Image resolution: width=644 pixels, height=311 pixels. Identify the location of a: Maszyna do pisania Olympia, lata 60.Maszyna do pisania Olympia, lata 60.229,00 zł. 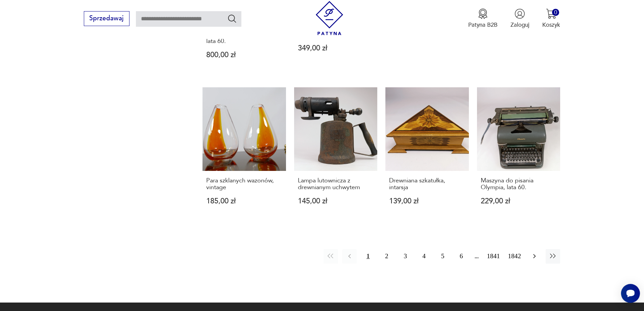
(519, 154).